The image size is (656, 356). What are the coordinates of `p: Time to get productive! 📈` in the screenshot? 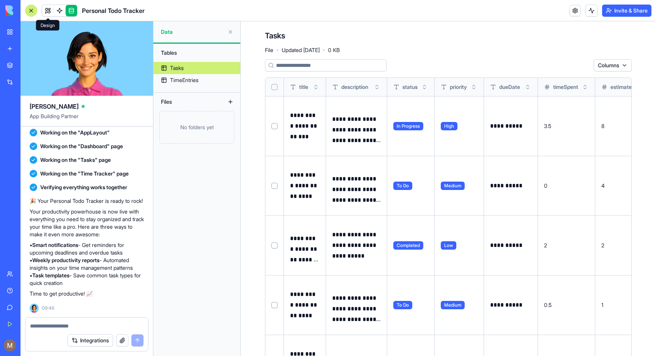 It's located at (87, 294).